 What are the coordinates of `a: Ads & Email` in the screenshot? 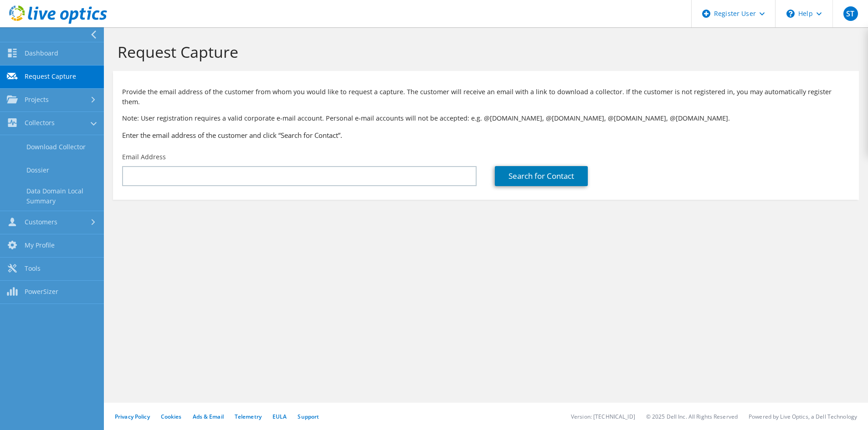 It's located at (208, 417).